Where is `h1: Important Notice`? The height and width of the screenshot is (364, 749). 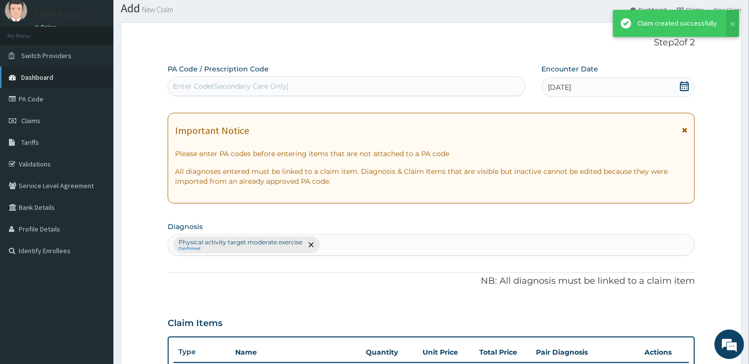 h1: Important Notice is located at coordinates (212, 131).